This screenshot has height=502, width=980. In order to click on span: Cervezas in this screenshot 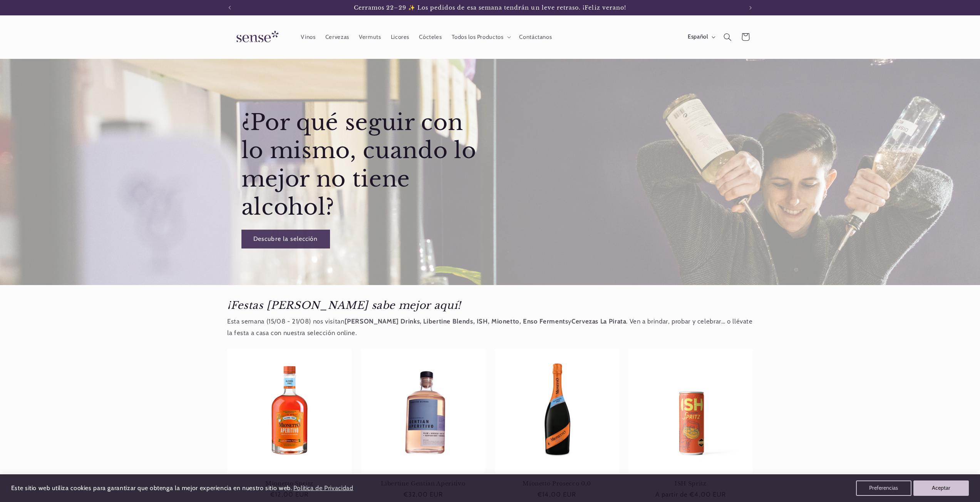, I will do `click(337, 37)`.